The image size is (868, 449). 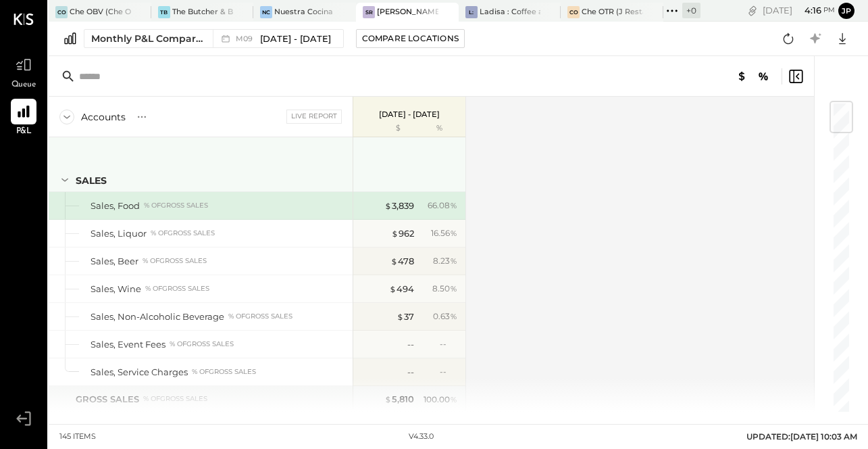 I want to click on div: 145 items, so click(x=77, y=436).